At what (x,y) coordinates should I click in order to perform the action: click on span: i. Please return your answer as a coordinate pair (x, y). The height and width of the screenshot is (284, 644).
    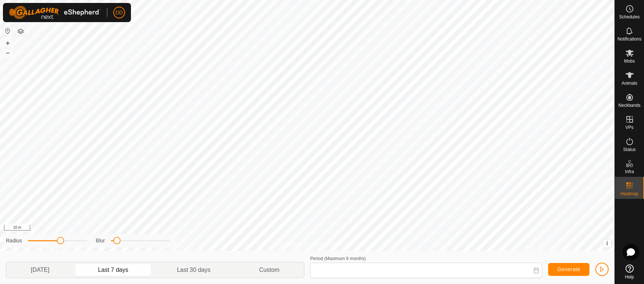
    Looking at the image, I should click on (607, 243).